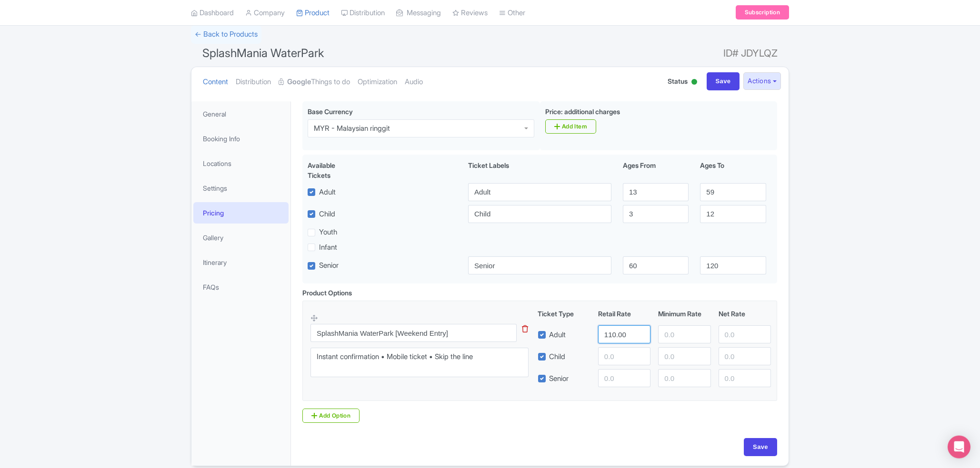  Describe the element at coordinates (299, 82) in the screenshot. I see `strong: Google` at that location.